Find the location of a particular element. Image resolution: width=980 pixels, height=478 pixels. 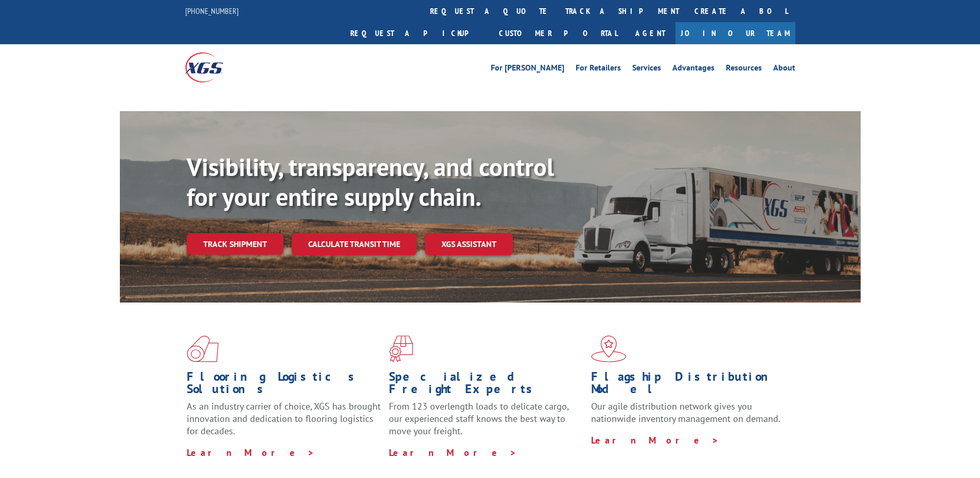

b: Visibility, transparency, and control for your entire supply chain. is located at coordinates (370, 181).